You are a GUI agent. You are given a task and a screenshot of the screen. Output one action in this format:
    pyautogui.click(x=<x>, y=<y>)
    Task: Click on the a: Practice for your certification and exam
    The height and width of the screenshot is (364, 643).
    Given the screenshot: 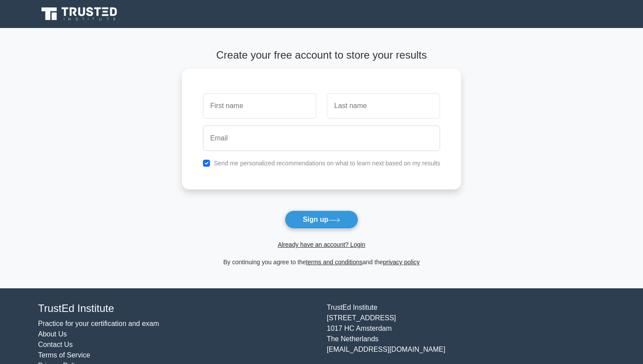 What is the action you would take?
    pyautogui.click(x=98, y=323)
    